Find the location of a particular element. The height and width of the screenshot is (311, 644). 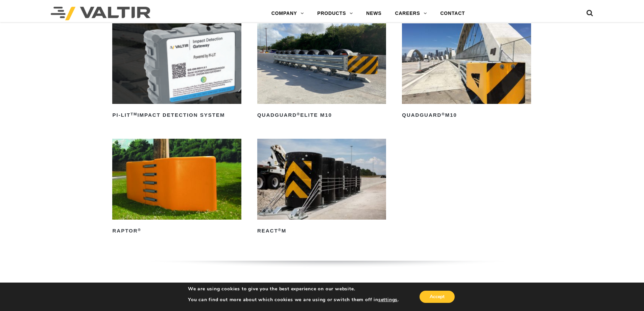

a: REACT®M is located at coordinates (322, 188).